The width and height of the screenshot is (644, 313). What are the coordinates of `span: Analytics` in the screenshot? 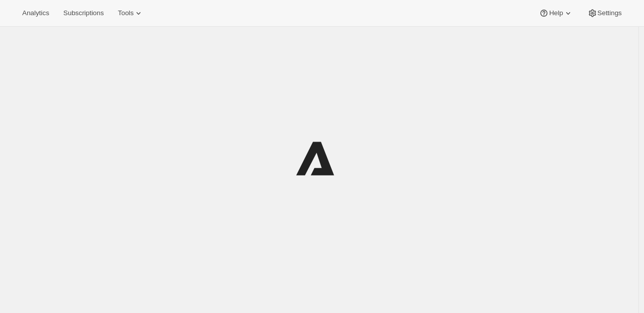 It's located at (35, 13).